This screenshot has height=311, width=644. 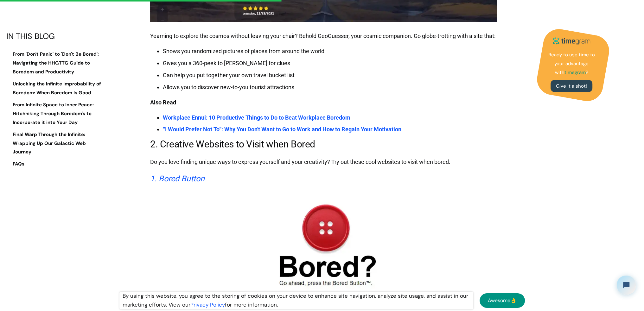 I want to click on a: Awesome👌, so click(x=502, y=300).